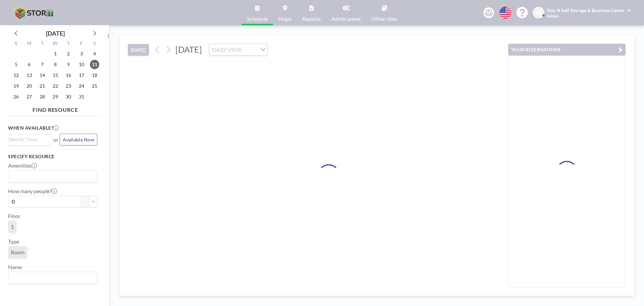 The image size is (644, 306). What do you see at coordinates (553, 16) in the screenshot?
I see `span: Admin` at bounding box center [553, 16].